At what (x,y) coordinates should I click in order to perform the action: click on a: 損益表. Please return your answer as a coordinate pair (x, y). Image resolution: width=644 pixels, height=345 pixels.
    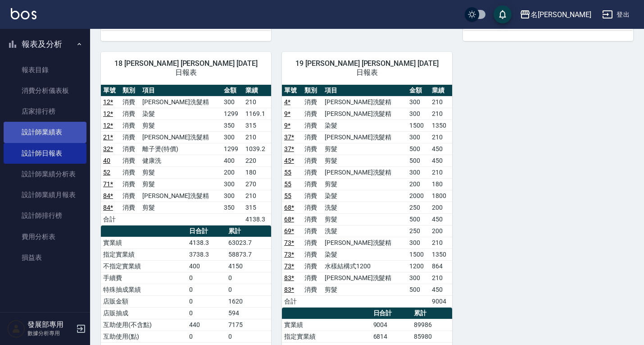
    Looking at the image, I should click on (45, 257).